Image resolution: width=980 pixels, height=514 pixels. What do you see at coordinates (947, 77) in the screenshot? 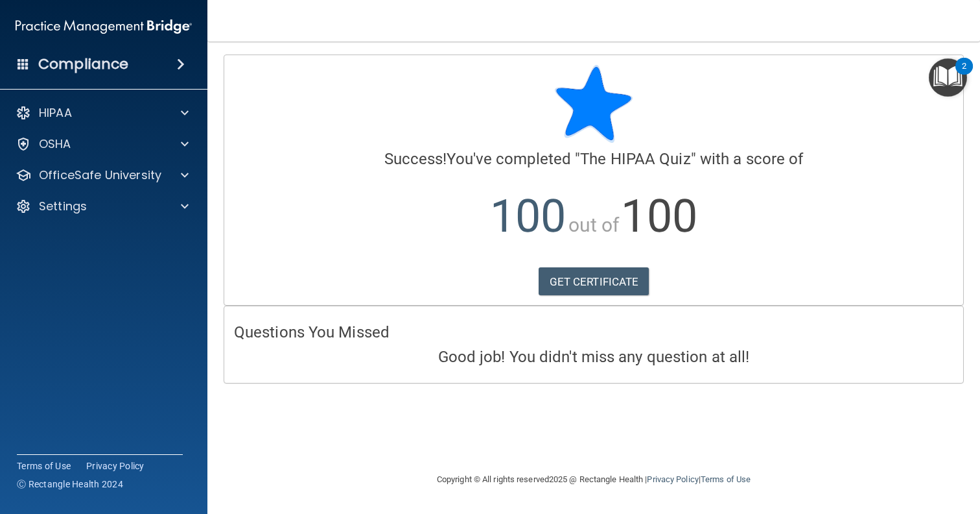
I see `button: Open Resource Center, 2 new notifications` at bounding box center [947, 77].